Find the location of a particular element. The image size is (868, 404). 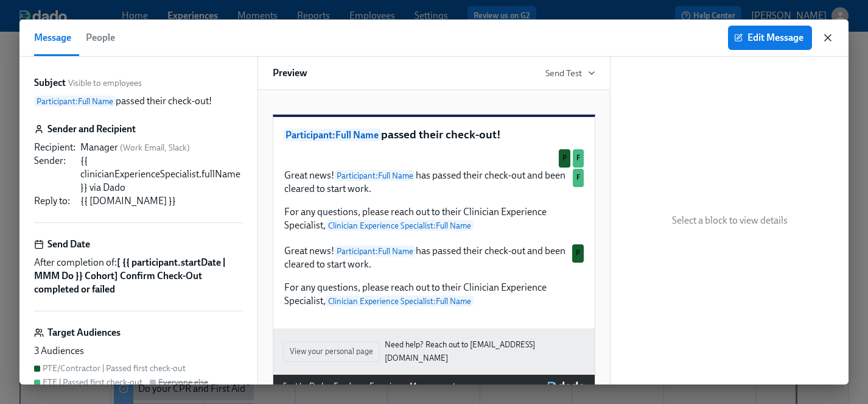

div: PTE/Contractor | Passed first check-out is located at coordinates (114, 368).